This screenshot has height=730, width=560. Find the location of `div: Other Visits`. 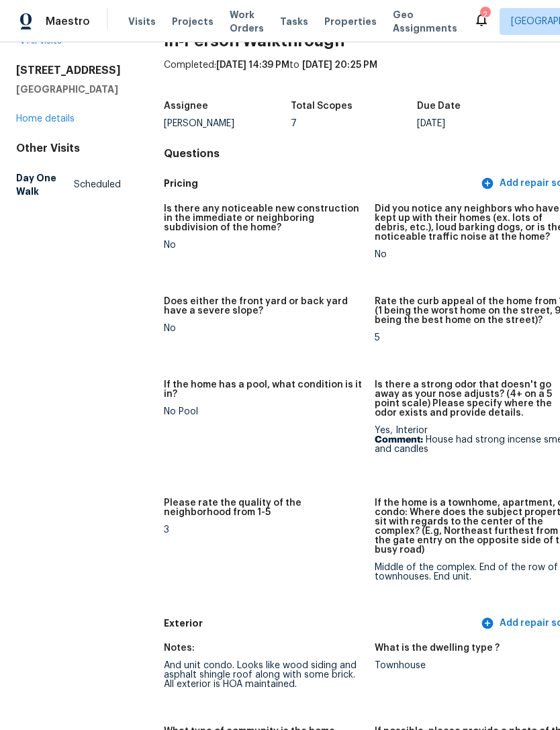

div: Other Visits is located at coordinates (69, 149).